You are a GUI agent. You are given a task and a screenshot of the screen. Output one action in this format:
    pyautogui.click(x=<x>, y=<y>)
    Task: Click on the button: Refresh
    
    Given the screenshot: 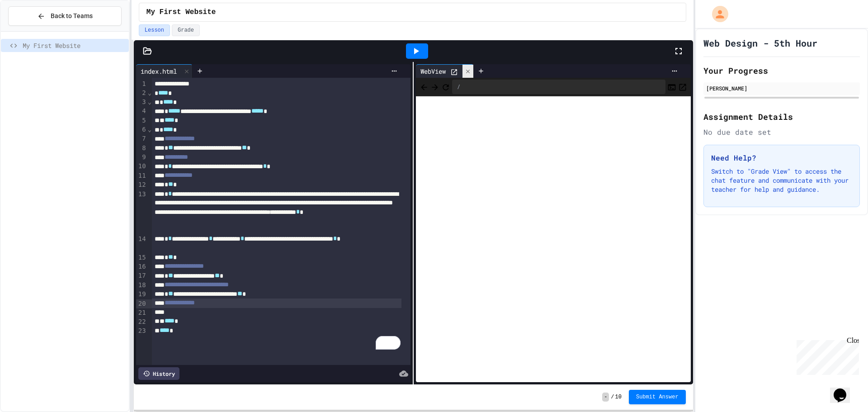 What is the action you would take?
    pyautogui.click(x=445, y=87)
    